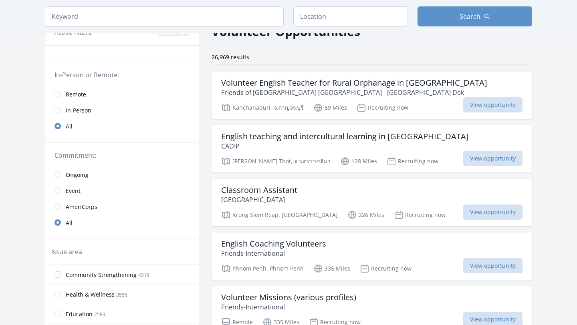 This screenshot has width=577, height=325. Describe the element at coordinates (372, 256) in the screenshot. I see `a: English Coaching Volunteers Friends-International Phnom Penh, Phnom Penh 335 Miles Recruiting now...` at that location.